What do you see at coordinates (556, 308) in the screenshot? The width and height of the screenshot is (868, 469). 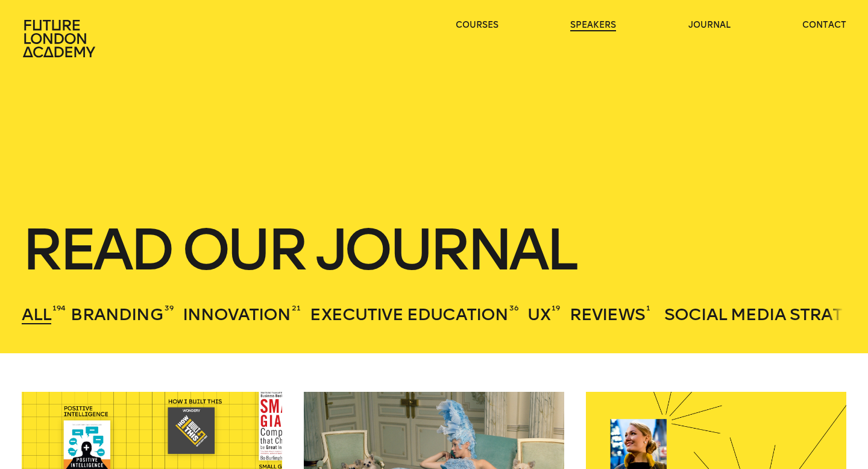 I see `sup: 19` at bounding box center [556, 308].